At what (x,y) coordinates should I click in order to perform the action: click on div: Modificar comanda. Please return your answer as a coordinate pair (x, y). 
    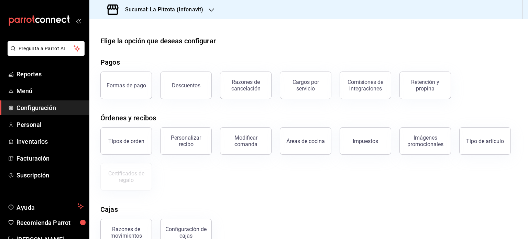
    Looking at the image, I should click on (246, 141).